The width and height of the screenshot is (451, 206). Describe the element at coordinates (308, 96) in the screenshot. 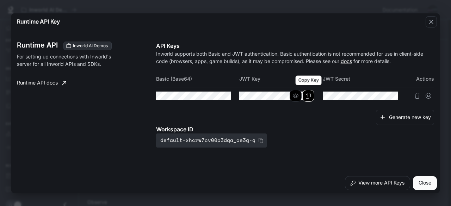

I see `button: Copy Key` at that location.